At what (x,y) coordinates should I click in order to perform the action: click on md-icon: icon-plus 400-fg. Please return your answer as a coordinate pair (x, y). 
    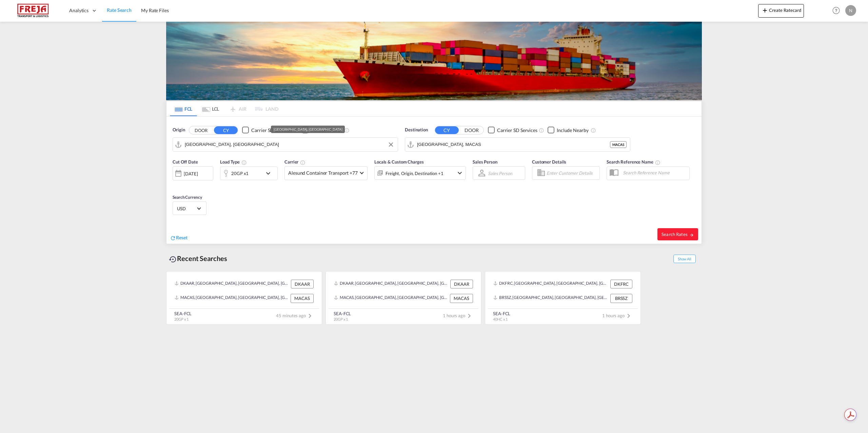
    Looking at the image, I should click on (765, 10).